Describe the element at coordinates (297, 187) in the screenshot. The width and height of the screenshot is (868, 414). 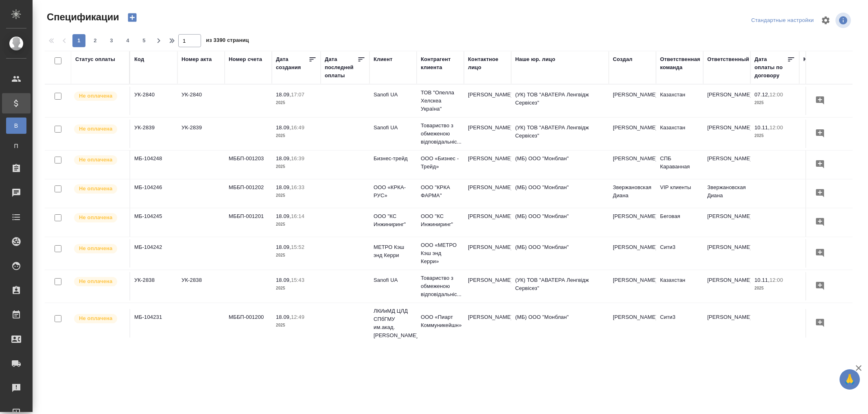
I see `p: 16:33` at that location.